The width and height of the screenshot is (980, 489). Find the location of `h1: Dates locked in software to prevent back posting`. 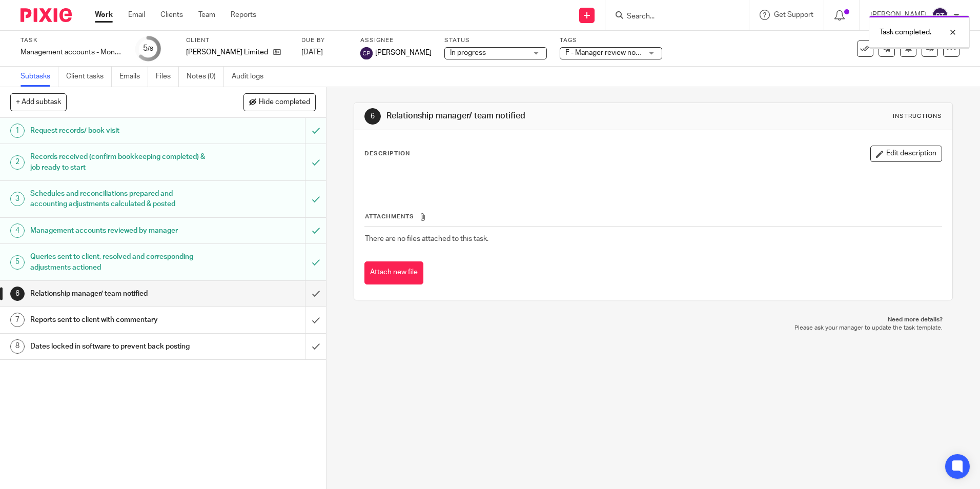

h1: Dates locked in software to prevent back posting is located at coordinates (118, 346).